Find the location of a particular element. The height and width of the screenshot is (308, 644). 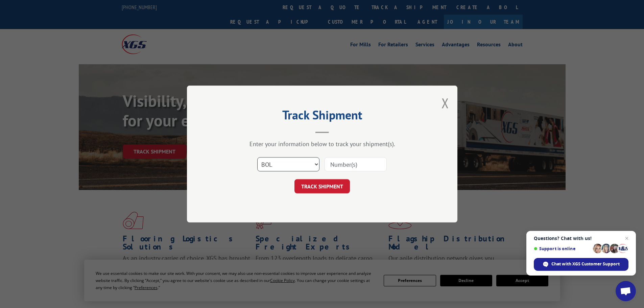

input: Number(s) is located at coordinates (356, 164).